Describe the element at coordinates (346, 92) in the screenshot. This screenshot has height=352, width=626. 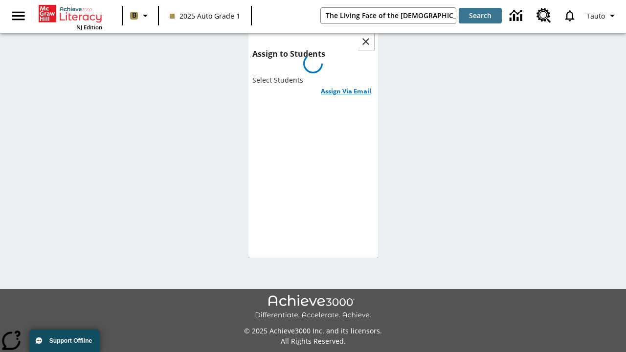
I see `button: Assign Via Email` at that location.